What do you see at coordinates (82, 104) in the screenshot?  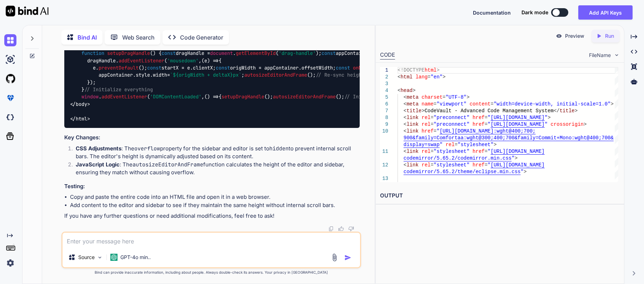 I see `span: body` at bounding box center [82, 104].